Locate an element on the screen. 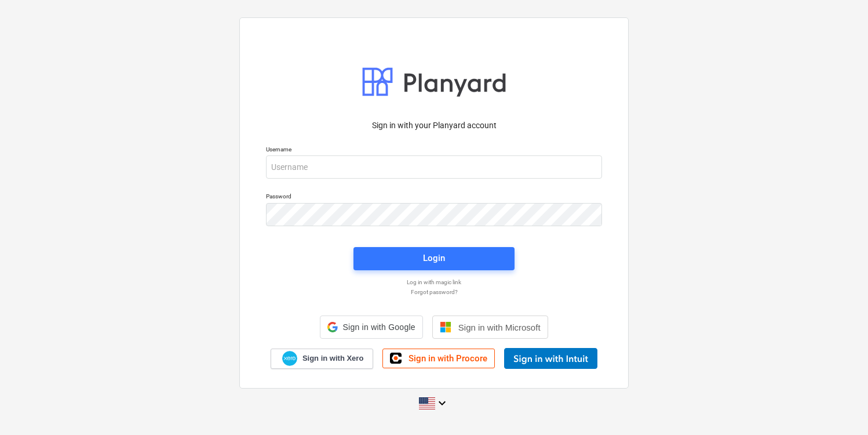  p: Username is located at coordinates (434, 150).